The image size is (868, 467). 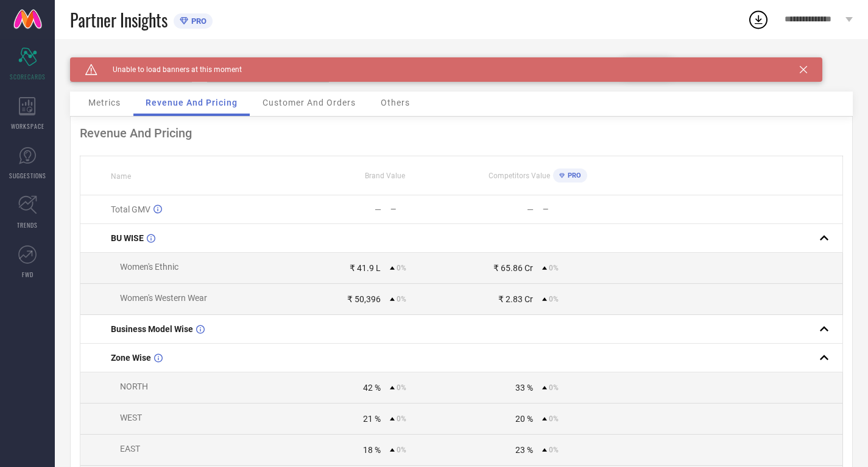 I want to click on div: 18 %, so click(x=372, y=450).